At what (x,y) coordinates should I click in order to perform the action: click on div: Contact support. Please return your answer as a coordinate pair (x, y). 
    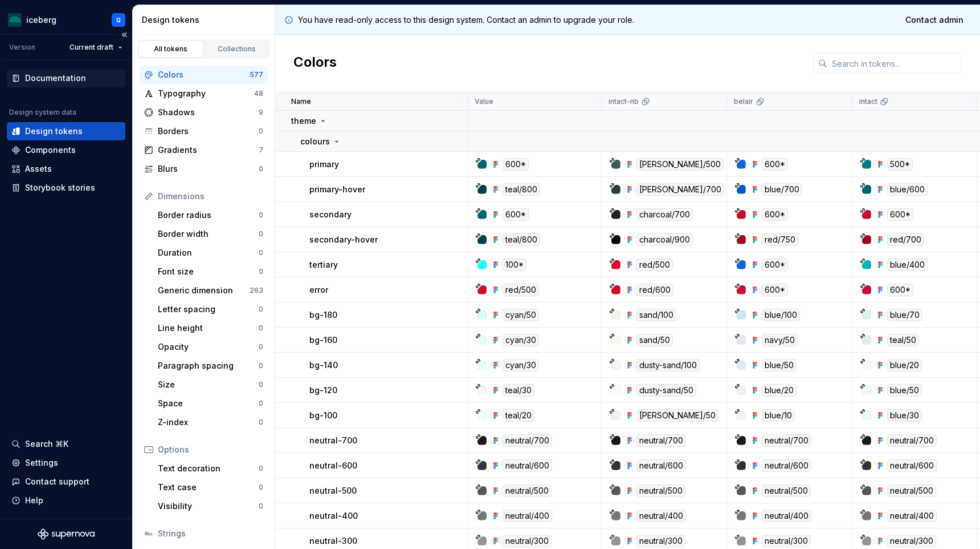
    Looking at the image, I should click on (57, 481).